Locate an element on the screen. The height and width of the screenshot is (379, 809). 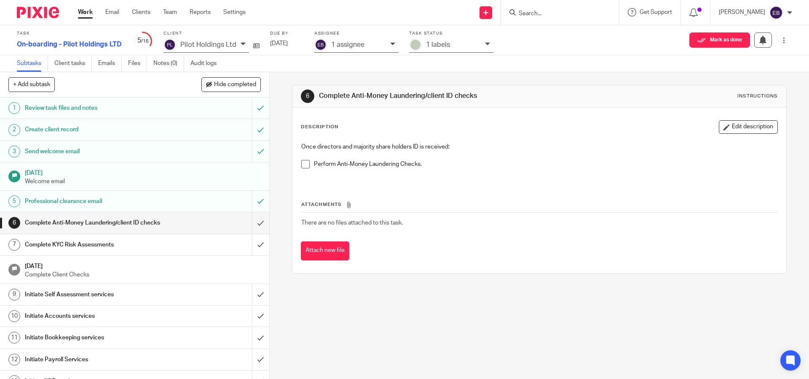
p: 1 labels is located at coordinates (438, 45).